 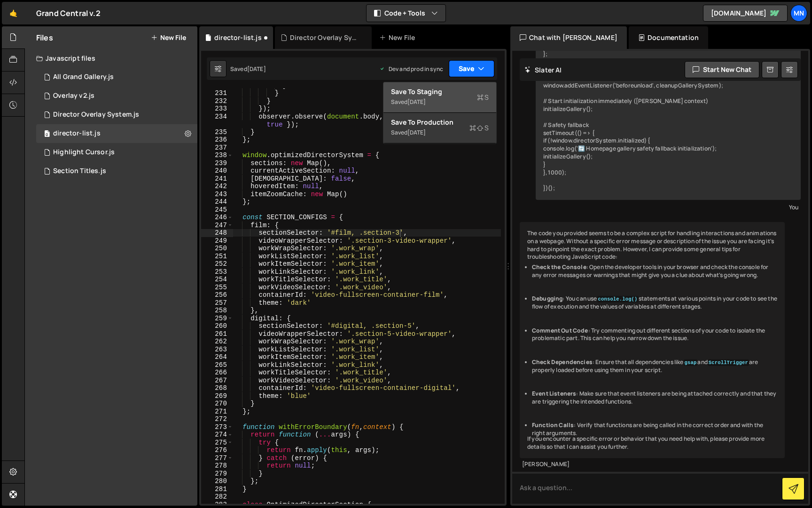 I want to click on div: 268, so click(x=217, y=388).